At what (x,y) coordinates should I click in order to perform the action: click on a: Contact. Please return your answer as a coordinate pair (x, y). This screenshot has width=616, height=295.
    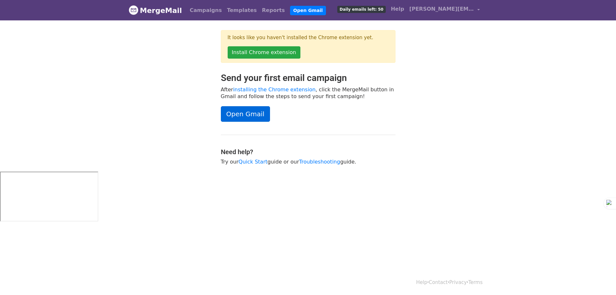
    Looking at the image, I should click on (438, 282).